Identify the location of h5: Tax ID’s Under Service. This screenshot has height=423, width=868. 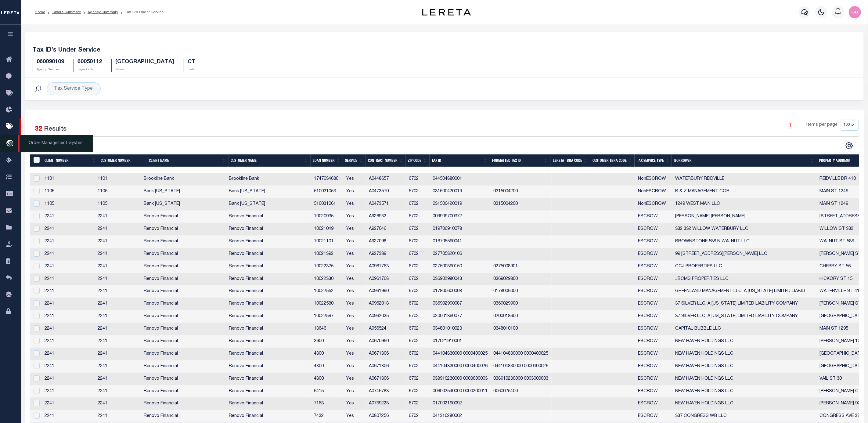
(444, 50).